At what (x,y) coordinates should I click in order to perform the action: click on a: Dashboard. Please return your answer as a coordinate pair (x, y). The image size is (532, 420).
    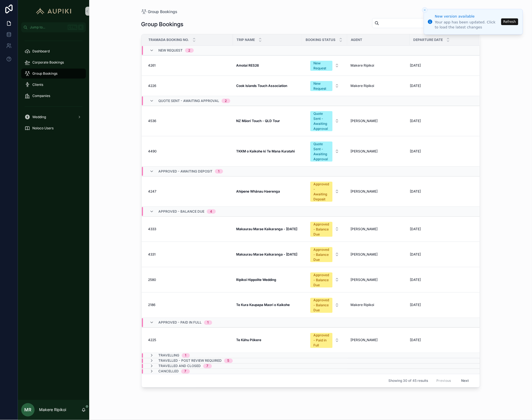
    Looking at the image, I should click on (54, 51).